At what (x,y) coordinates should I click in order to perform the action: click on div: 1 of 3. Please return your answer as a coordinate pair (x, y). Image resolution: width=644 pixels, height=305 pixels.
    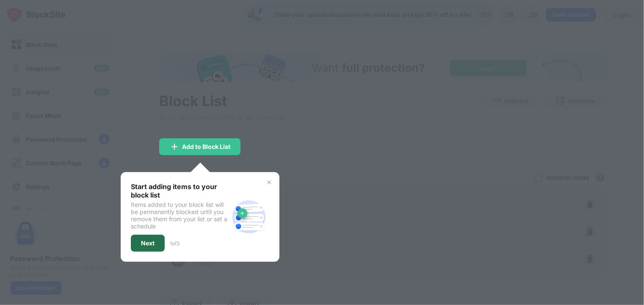
    Looking at the image, I should click on (175, 243).